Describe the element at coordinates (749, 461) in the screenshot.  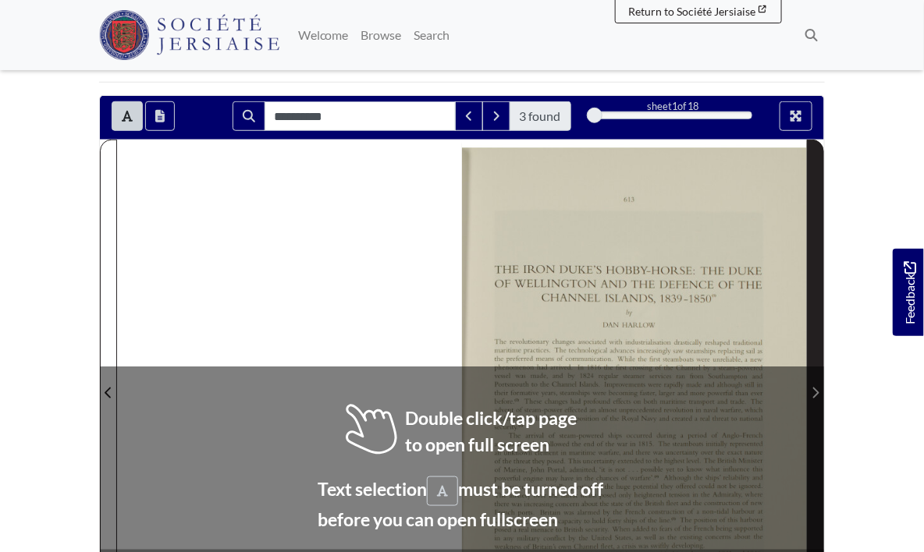
I see `span: Minister` at that location.